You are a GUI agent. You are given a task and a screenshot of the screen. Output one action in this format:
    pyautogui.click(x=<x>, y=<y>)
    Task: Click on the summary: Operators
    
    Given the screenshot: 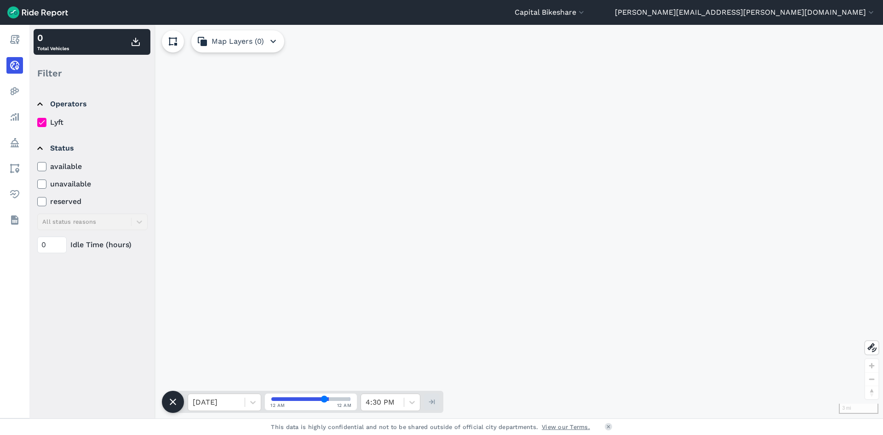 What is the action you would take?
    pyautogui.click(x=92, y=104)
    